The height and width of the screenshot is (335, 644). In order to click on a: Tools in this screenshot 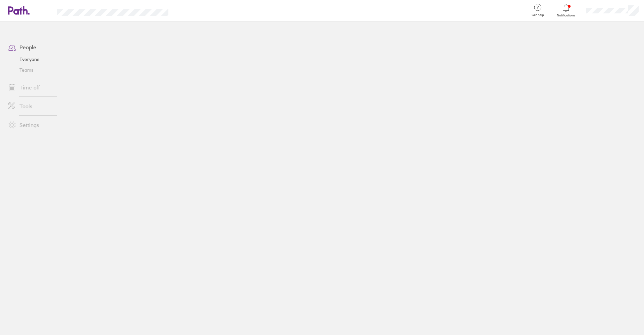, I will do `click(30, 106)`.